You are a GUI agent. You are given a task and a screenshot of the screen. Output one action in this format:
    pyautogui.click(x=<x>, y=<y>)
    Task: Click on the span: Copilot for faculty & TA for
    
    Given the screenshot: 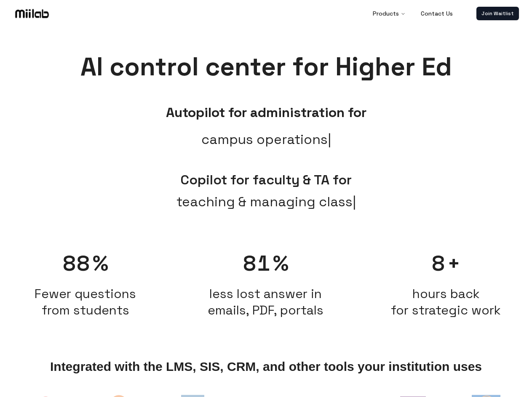 What is the action you would take?
    pyautogui.click(x=266, y=180)
    